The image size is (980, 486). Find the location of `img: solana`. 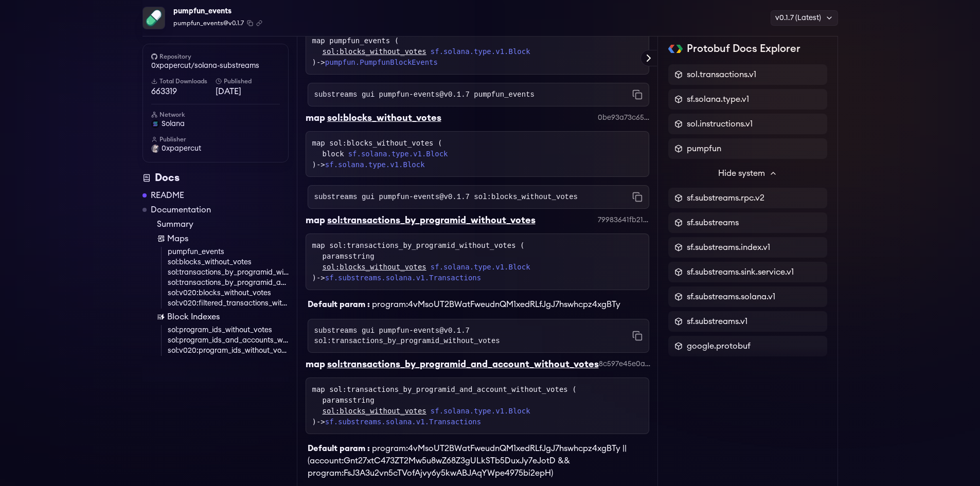

img: solana is located at coordinates (155, 124).